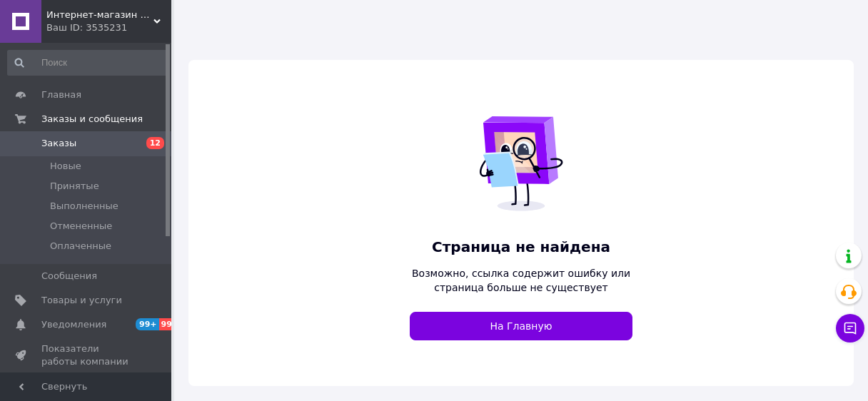 The image size is (868, 401). What do you see at coordinates (73, 325) in the screenshot?
I see `span: Уведомления` at bounding box center [73, 325].